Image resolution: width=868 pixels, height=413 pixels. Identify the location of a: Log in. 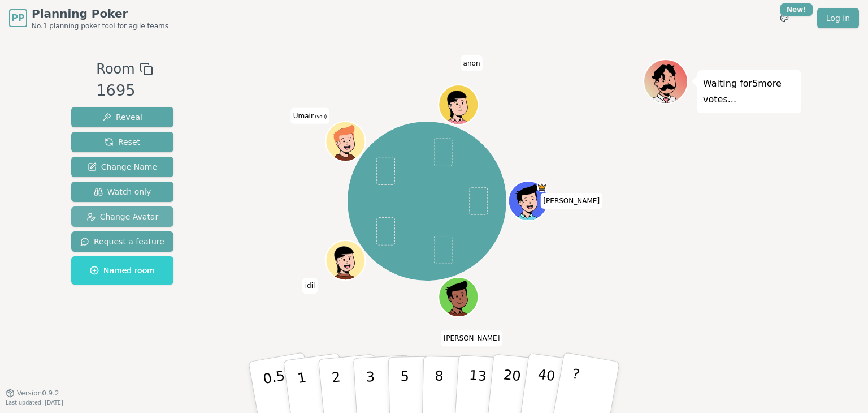
(838, 18).